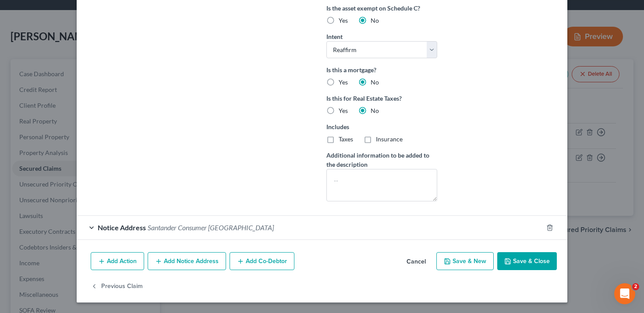 This screenshot has height=313, width=644. I want to click on button: Cancel, so click(416, 262).